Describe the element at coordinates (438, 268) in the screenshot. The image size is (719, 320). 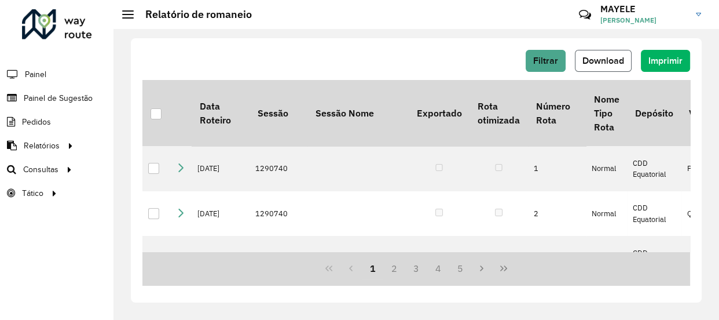
I see `button: 4` at that location.